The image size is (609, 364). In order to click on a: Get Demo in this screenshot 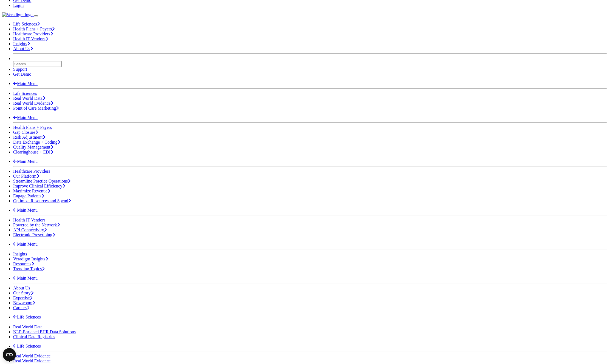, I will do `click(22, 74)`.